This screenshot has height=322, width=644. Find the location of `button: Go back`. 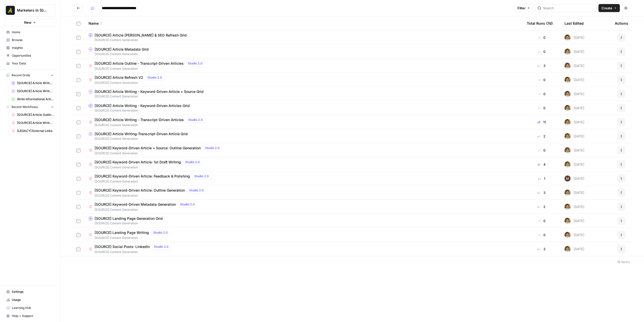

button: Go back is located at coordinates (79, 8).